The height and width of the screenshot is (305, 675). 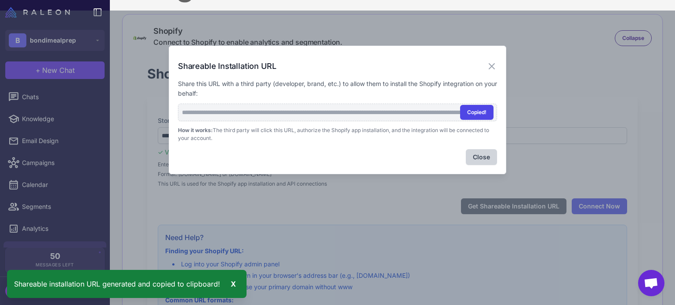 What do you see at coordinates (477, 112) in the screenshot?
I see `button: Copied!` at bounding box center [477, 112].